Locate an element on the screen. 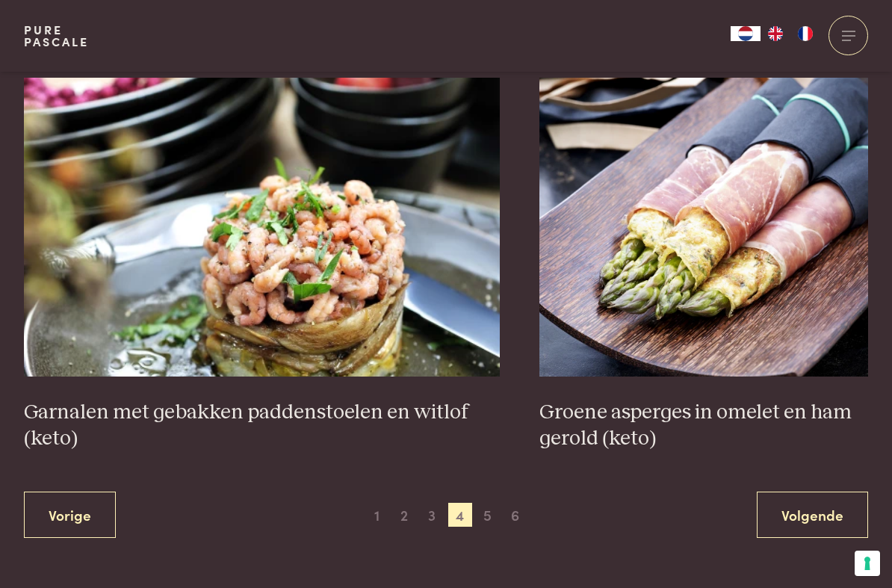 The width and height of the screenshot is (892, 588). aside: Language selected: Nederlands is located at coordinates (775, 33).